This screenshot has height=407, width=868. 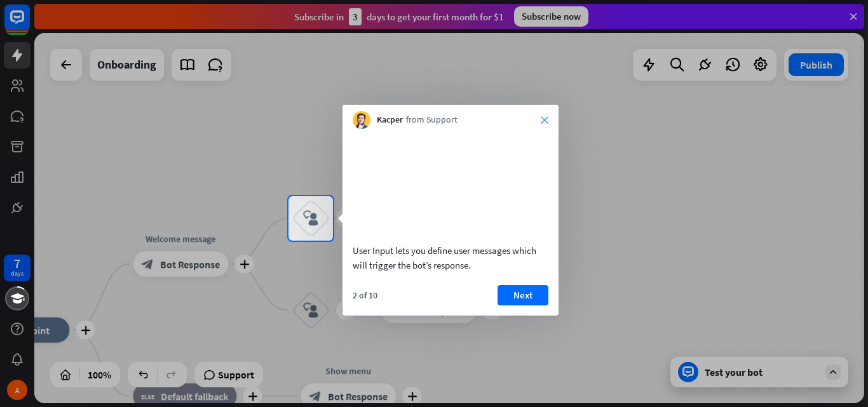 I want to click on i: block_user_input, so click(x=311, y=219).